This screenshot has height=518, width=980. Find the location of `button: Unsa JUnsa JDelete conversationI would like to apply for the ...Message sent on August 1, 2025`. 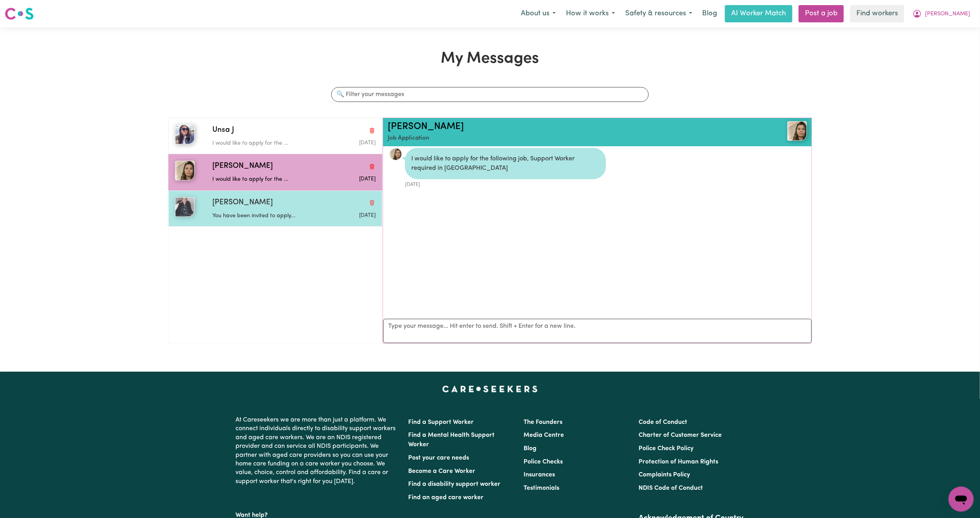

button: Unsa JUnsa JDelete conversationI would like to apply for the ...Message sent on August 1, 2025 is located at coordinates (276, 136).